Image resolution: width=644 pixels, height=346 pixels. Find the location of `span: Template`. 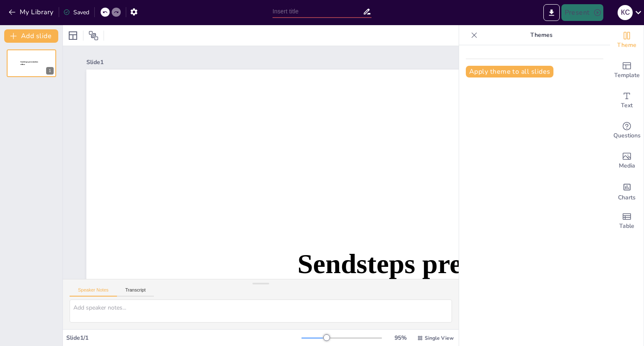

span: Template is located at coordinates (627, 76).